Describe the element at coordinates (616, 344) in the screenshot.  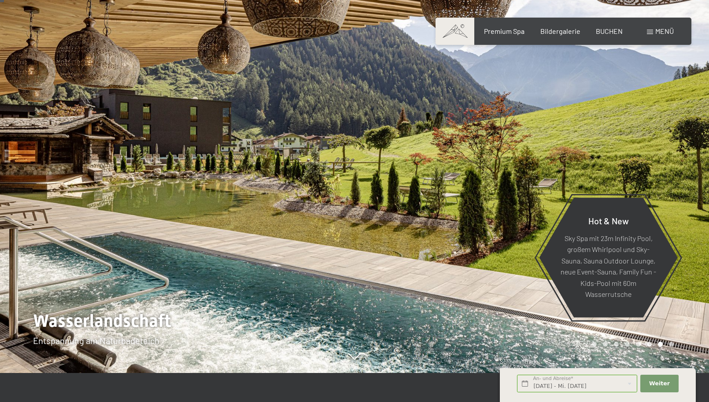
I see `div: Carousel Page 3` at that location.